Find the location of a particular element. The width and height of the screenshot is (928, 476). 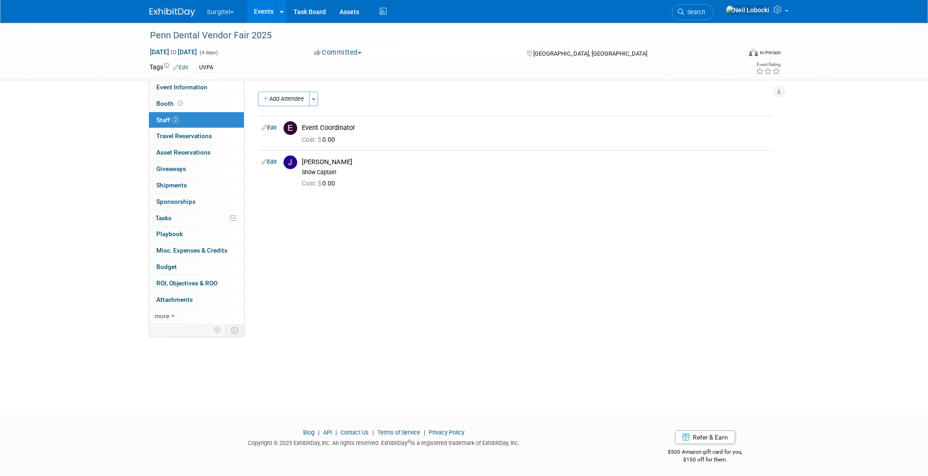

div: Event Coordinator is located at coordinates (535, 128).